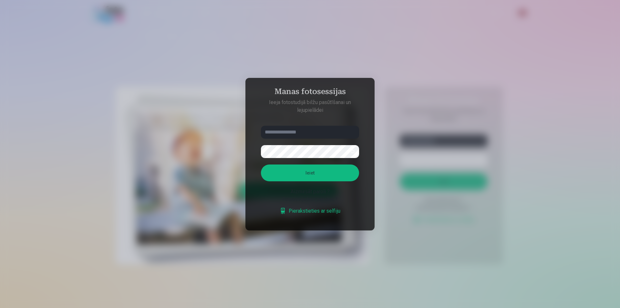  What do you see at coordinates (310, 199) in the screenshot?
I see `div: Fotosesija bez paroles ?` at bounding box center [310, 199].